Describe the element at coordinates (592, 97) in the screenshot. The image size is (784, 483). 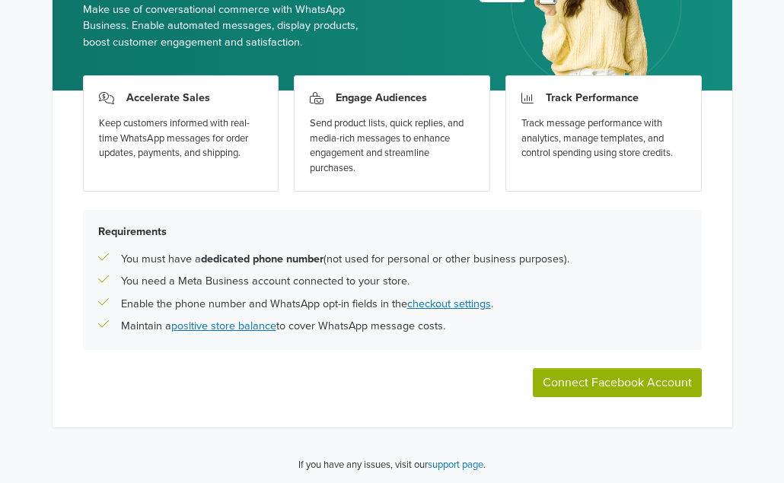
I see `h3: Track Performance` at that location.